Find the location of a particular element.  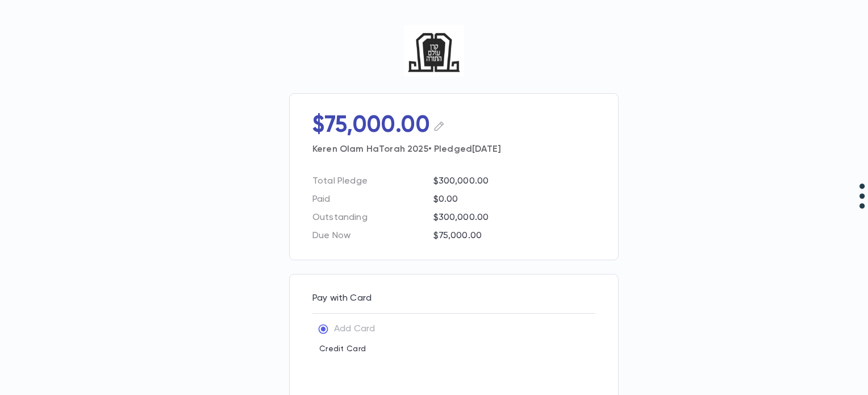

p: Due Now is located at coordinates (370, 236).